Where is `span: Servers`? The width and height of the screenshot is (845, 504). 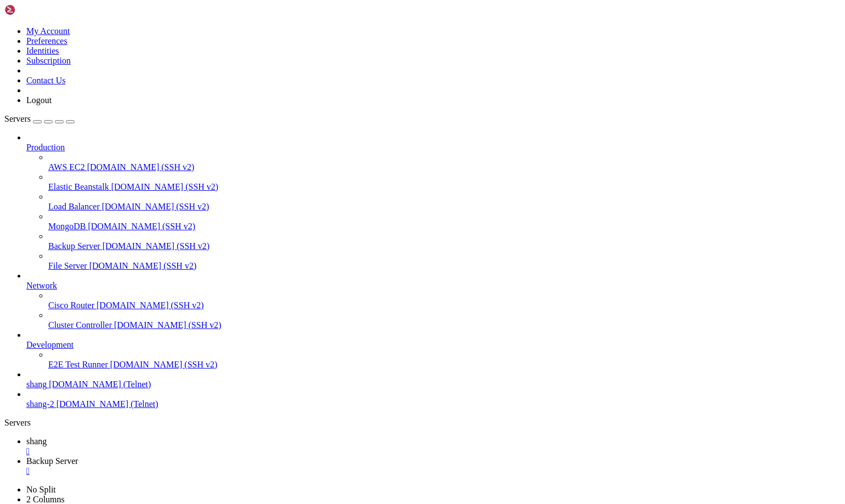
span: Servers is located at coordinates (18, 118).